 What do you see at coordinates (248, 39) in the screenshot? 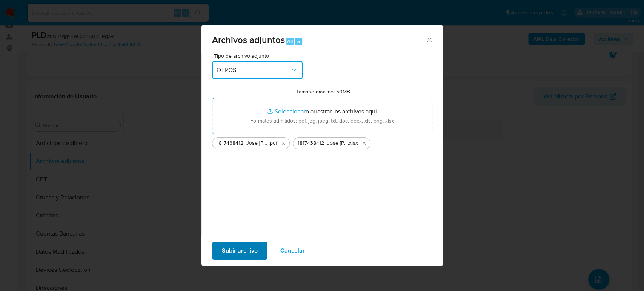
I see `span: Archivos adjuntos` at bounding box center [248, 39].